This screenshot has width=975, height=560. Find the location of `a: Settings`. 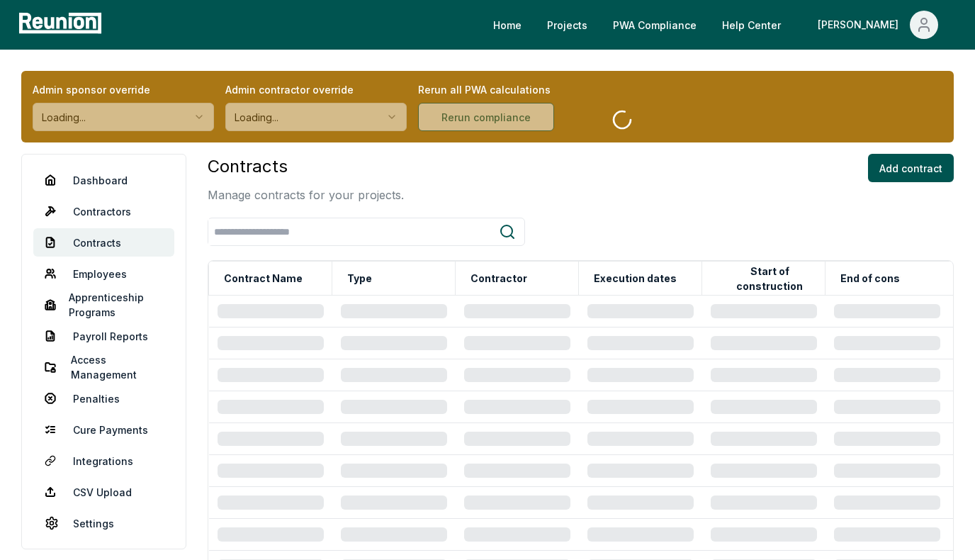

a: Settings is located at coordinates (104, 523).